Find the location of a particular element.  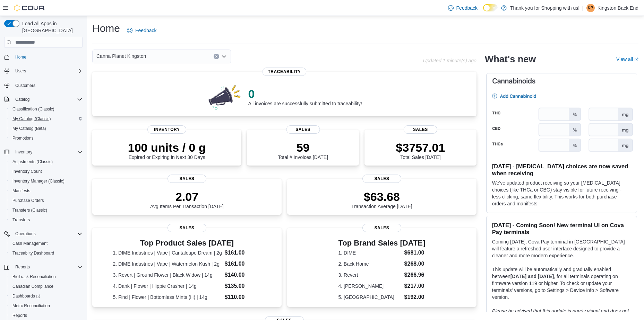

img: Cova is located at coordinates (30, 8).